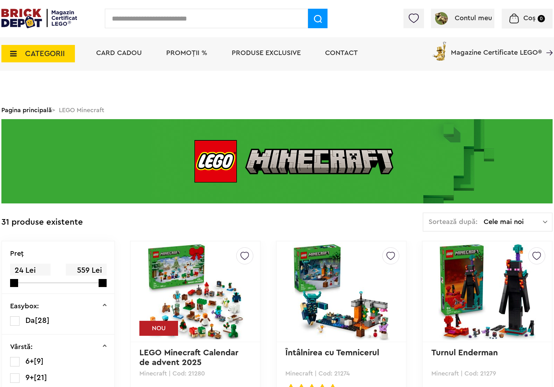  I want to click on div: > LEGO Minecraft, so click(277, 110).